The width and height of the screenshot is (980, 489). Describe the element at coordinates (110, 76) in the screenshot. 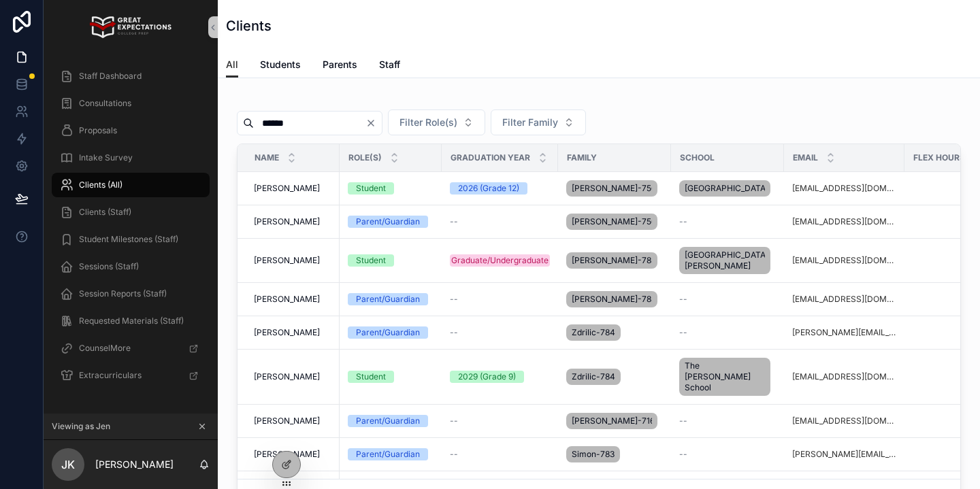

I see `span: Staff Dashboard` at that location.